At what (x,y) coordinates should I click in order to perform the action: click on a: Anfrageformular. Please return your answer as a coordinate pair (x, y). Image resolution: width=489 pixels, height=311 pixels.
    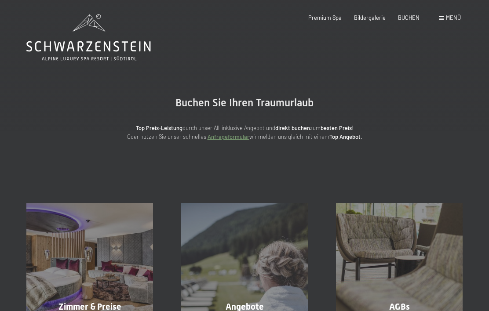
    Looking at the image, I should click on (228, 137).